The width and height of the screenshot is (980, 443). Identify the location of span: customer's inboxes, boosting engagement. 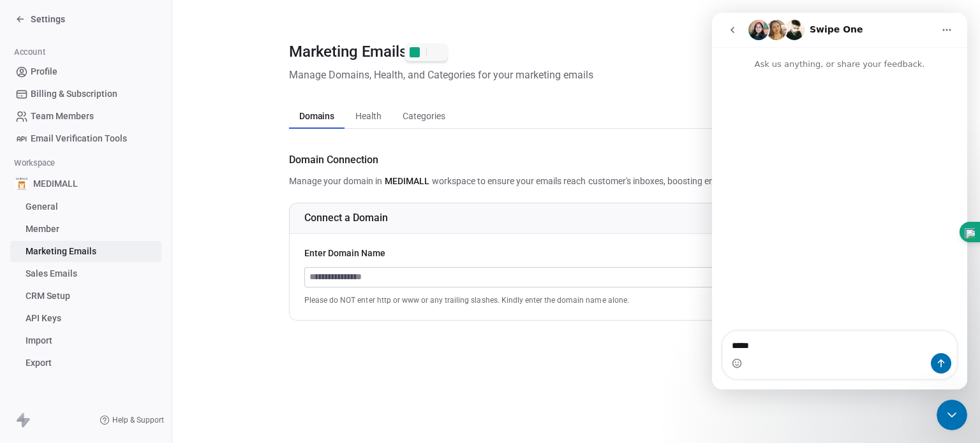
(671, 181).